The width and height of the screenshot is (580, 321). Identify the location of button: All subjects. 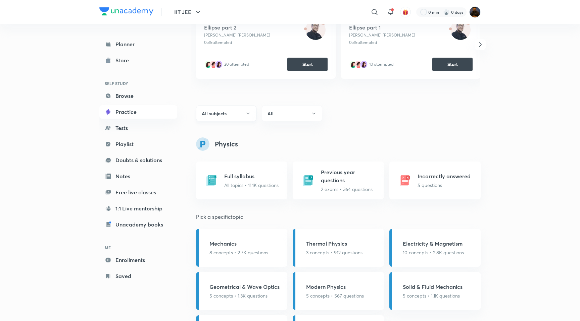
(226, 113).